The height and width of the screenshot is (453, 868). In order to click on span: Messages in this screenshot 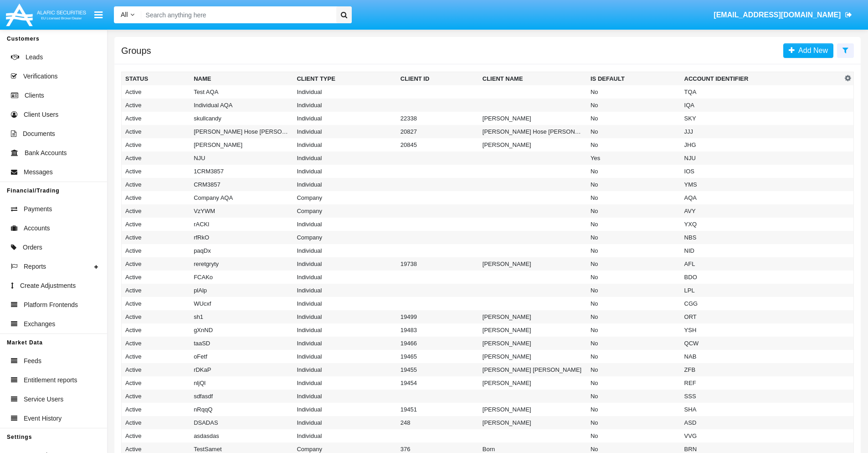, I will do `click(38, 172)`.